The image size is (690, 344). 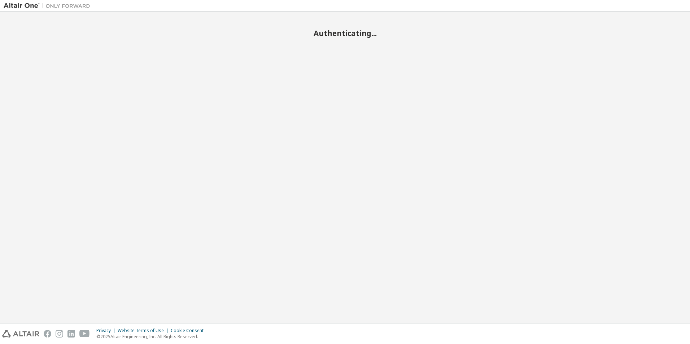 What do you see at coordinates (84, 334) in the screenshot?
I see `img: youtube.svg` at bounding box center [84, 334].